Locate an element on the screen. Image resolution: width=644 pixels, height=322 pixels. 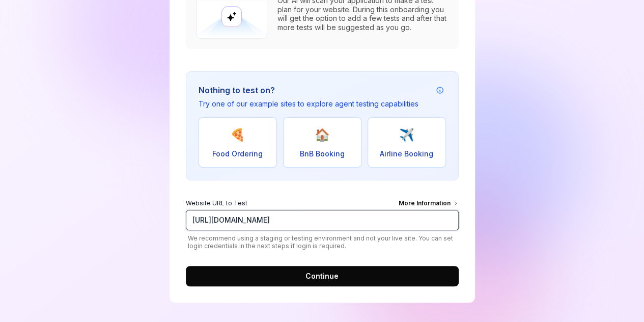
span: Airline Booking is located at coordinates (406, 153).